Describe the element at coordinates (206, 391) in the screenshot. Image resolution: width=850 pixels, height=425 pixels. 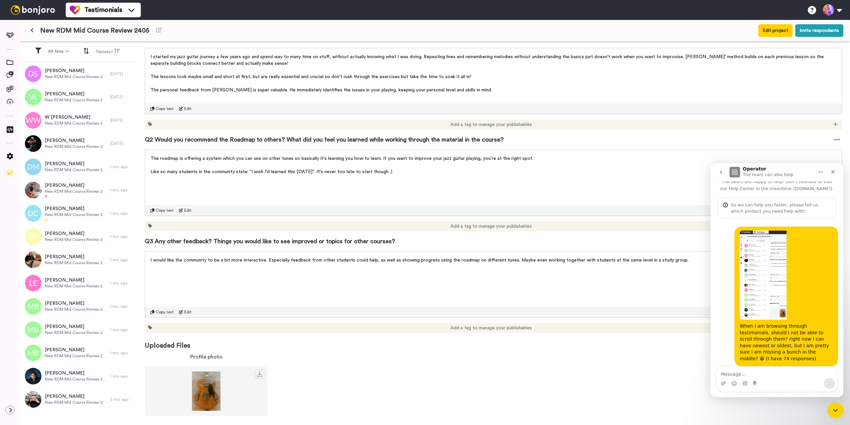
I see `img: 0ce04f3d-5350-4d01-8a5d-51607106671b.jpeg` at that location.